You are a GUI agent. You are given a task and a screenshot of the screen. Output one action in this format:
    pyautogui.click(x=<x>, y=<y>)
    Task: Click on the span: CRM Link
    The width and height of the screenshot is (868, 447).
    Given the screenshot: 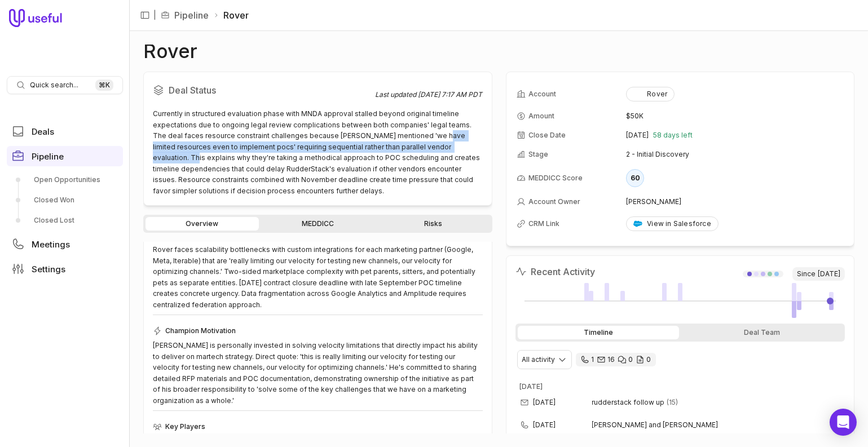 What is the action you would take?
    pyautogui.click(x=544, y=224)
    